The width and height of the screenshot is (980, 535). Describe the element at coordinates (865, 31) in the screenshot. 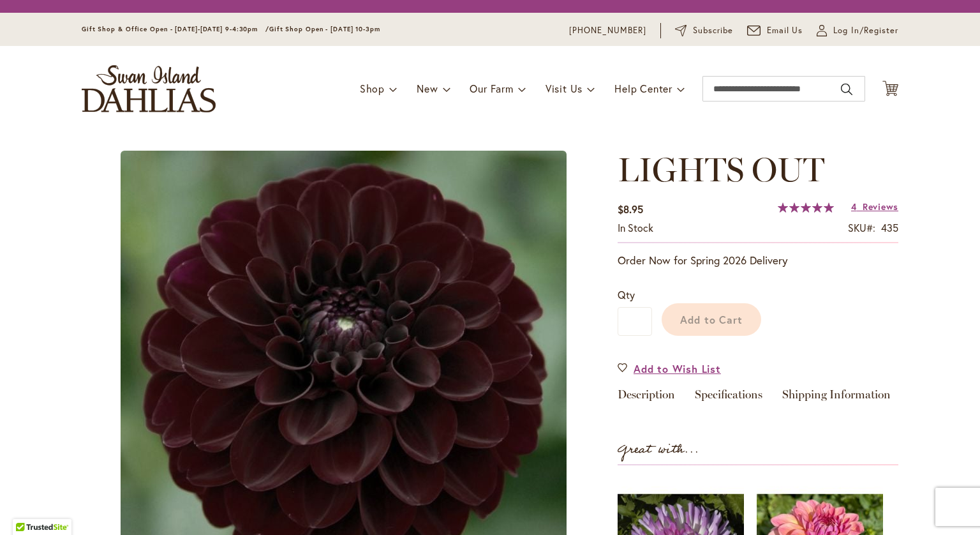

I see `span: Log In/Register` at that location.